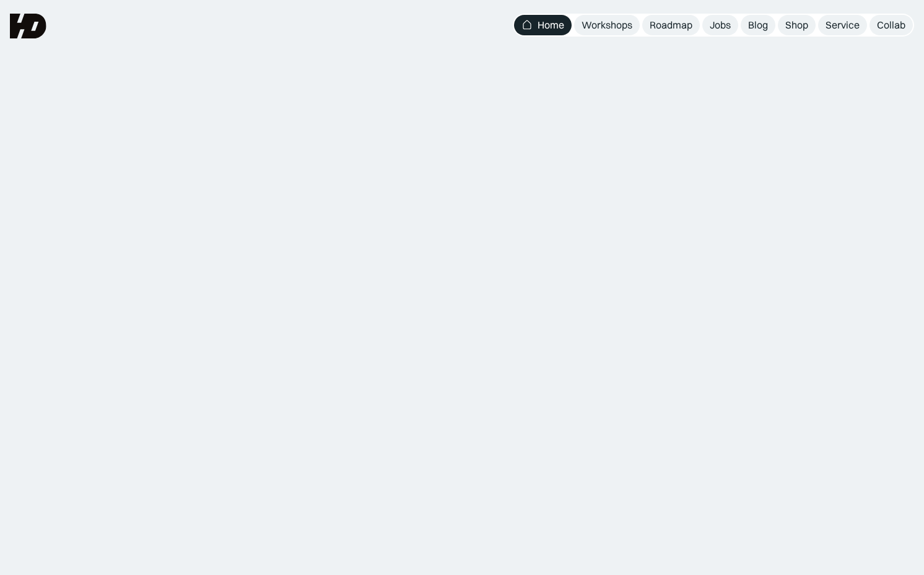 Image resolution: width=924 pixels, height=575 pixels. I want to click on a: Service, so click(843, 25).